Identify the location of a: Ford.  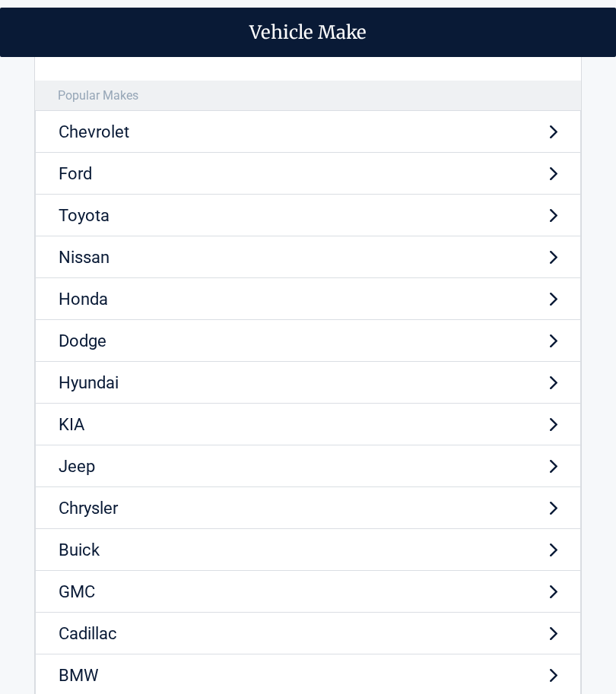
(308, 174).